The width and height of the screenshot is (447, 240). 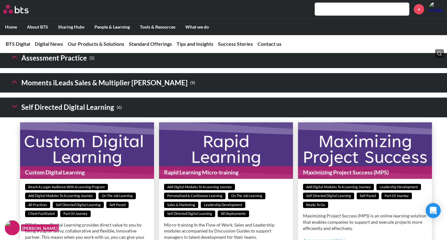 I want to click on h1: Rapid Learning Micro-training, so click(x=226, y=172).